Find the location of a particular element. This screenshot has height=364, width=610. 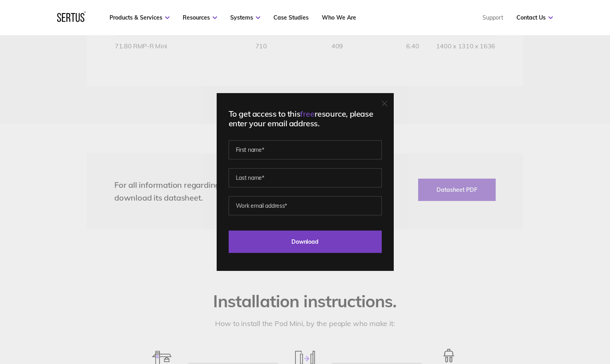

a: Who We Are is located at coordinates (339, 17).